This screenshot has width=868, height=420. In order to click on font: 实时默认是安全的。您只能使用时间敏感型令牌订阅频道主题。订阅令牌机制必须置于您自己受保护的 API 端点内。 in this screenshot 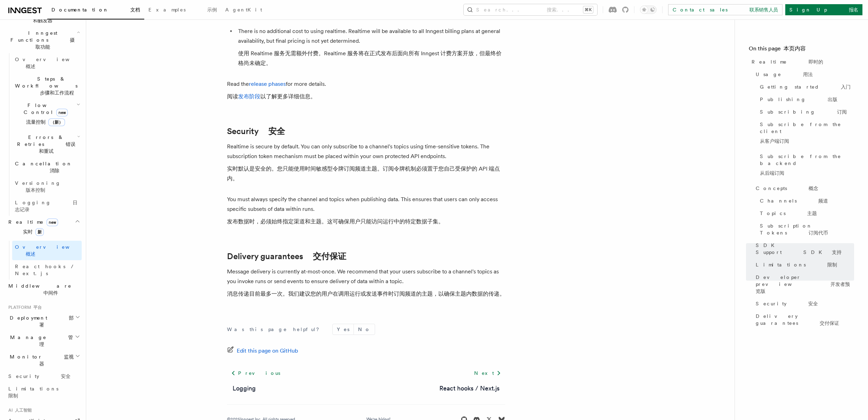, I will do `click(363, 173)`.